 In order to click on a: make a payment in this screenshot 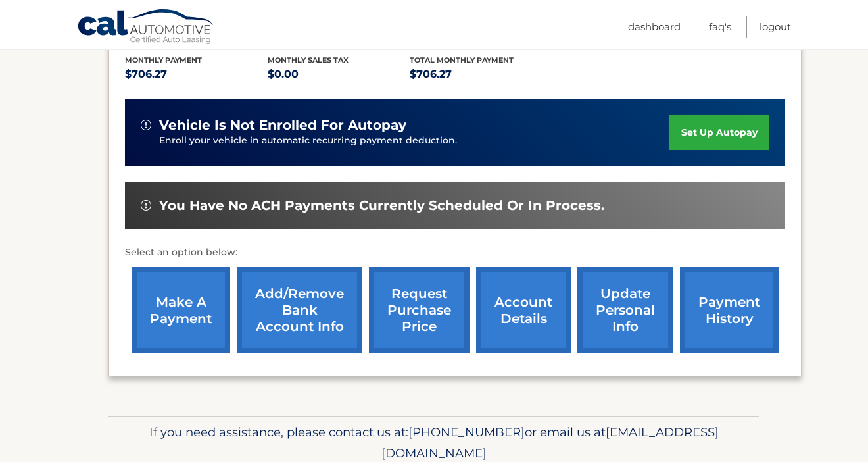, I will do `click(181, 310)`.